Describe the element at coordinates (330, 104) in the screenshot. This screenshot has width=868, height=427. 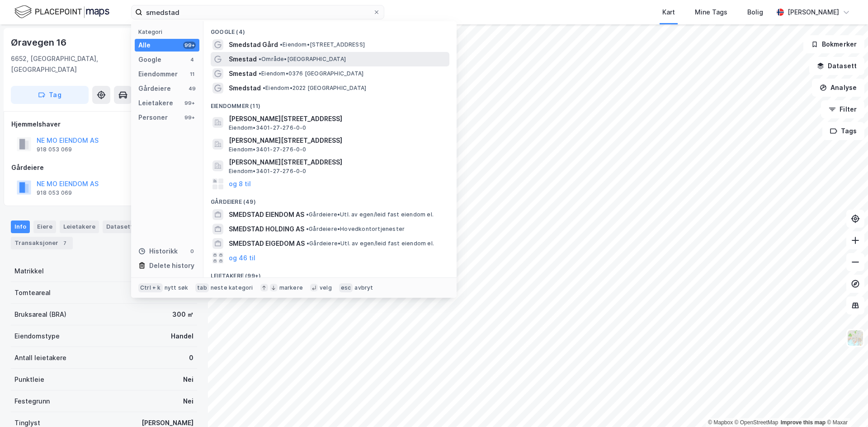
I see `div: Eiendommer (11)` at that location.